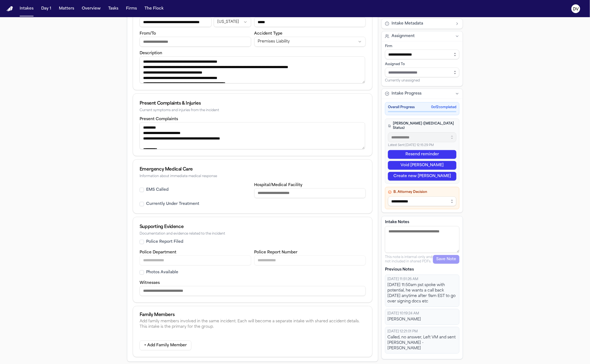  I want to click on label: Witnesses, so click(150, 283).